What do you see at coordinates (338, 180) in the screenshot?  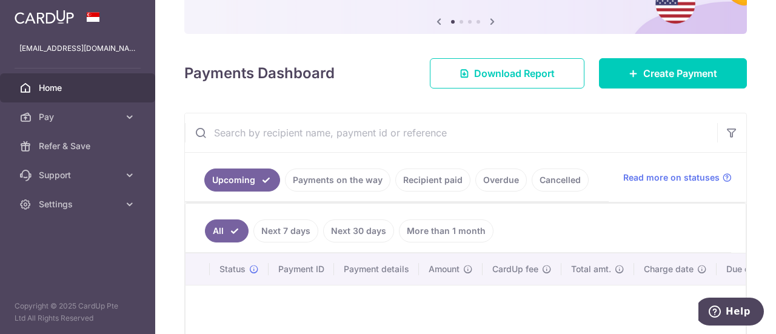 I see `a: Payments on the way` at bounding box center [338, 180].